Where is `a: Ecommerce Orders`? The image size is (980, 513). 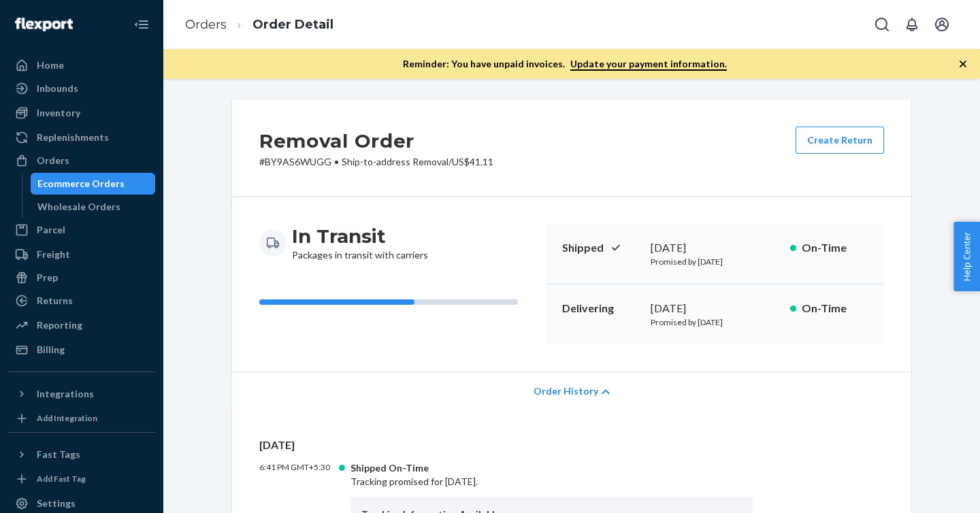
a: Ecommerce Orders is located at coordinates (94, 184).